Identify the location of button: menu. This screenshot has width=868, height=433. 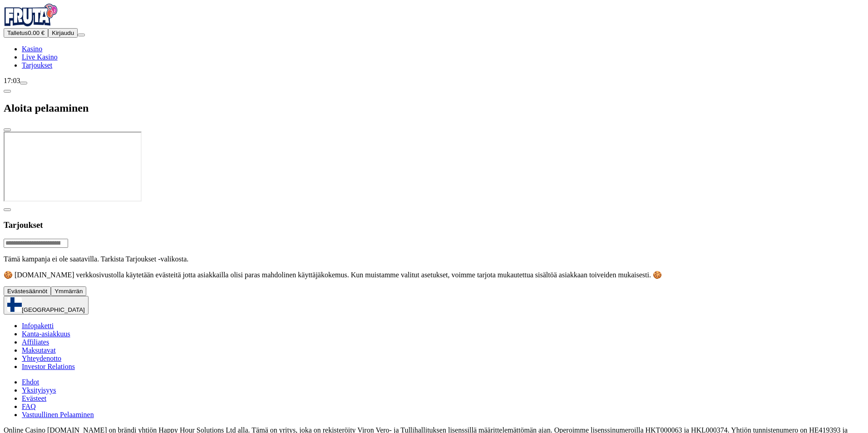
(81, 35).